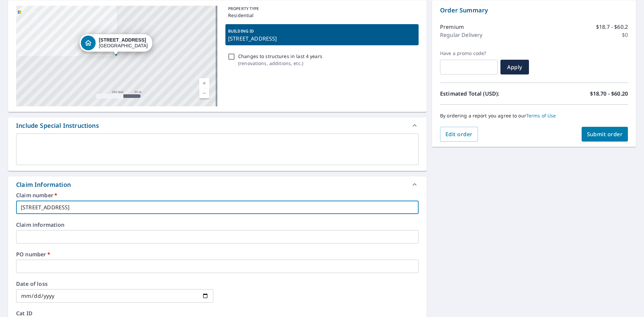 This screenshot has width=644, height=317. What do you see at coordinates (487, 94) in the screenshot?
I see `p: Estimated Total (USD):` at bounding box center [487, 94].